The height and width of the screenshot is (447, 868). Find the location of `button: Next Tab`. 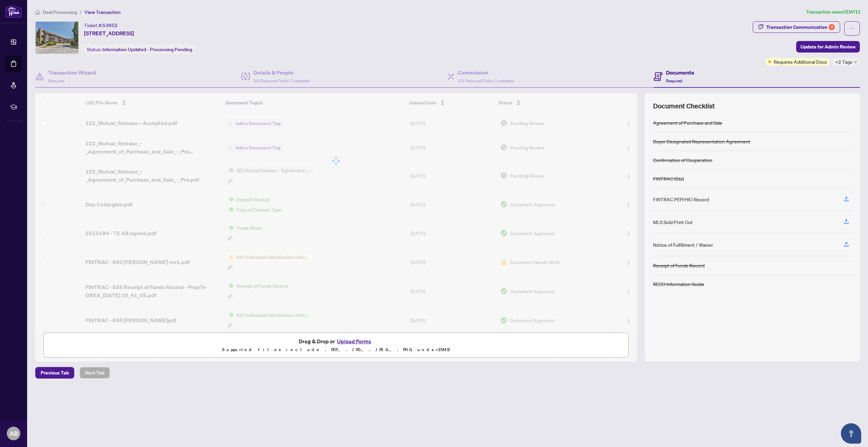

button: Next Tab is located at coordinates (94, 373).